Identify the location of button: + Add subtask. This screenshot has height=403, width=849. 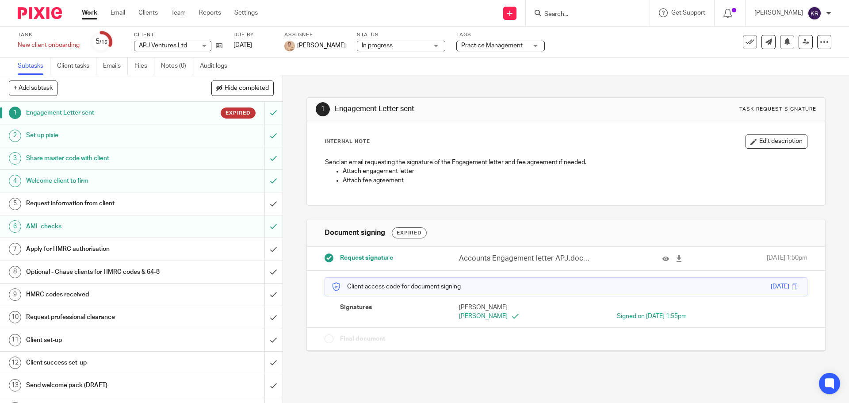
(33, 88).